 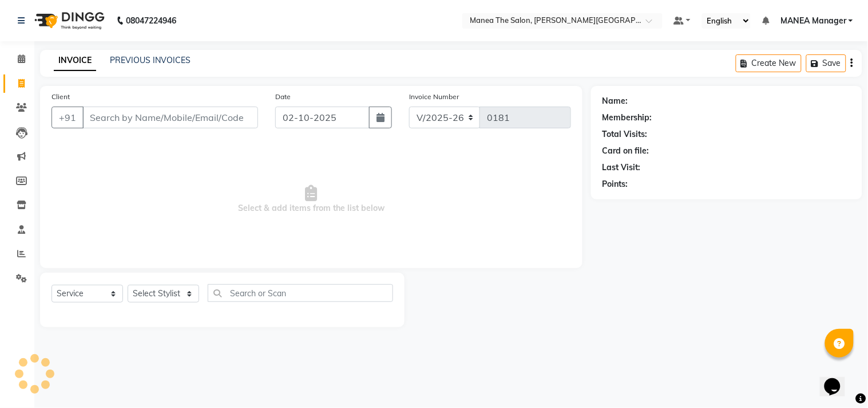 I want to click on label: Date, so click(x=283, y=96).